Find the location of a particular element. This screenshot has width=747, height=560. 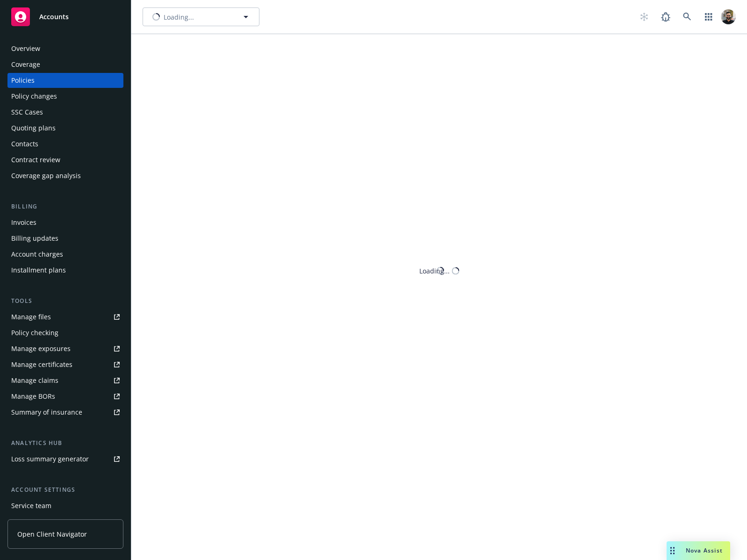

a: Overview is located at coordinates (65, 49).